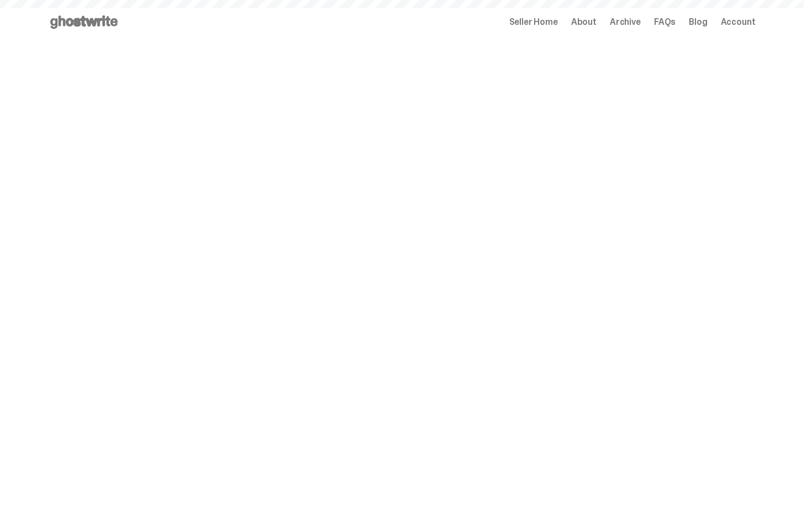 This screenshot has height=508, width=812. Describe the element at coordinates (738, 22) in the screenshot. I see `a: Account` at that location.